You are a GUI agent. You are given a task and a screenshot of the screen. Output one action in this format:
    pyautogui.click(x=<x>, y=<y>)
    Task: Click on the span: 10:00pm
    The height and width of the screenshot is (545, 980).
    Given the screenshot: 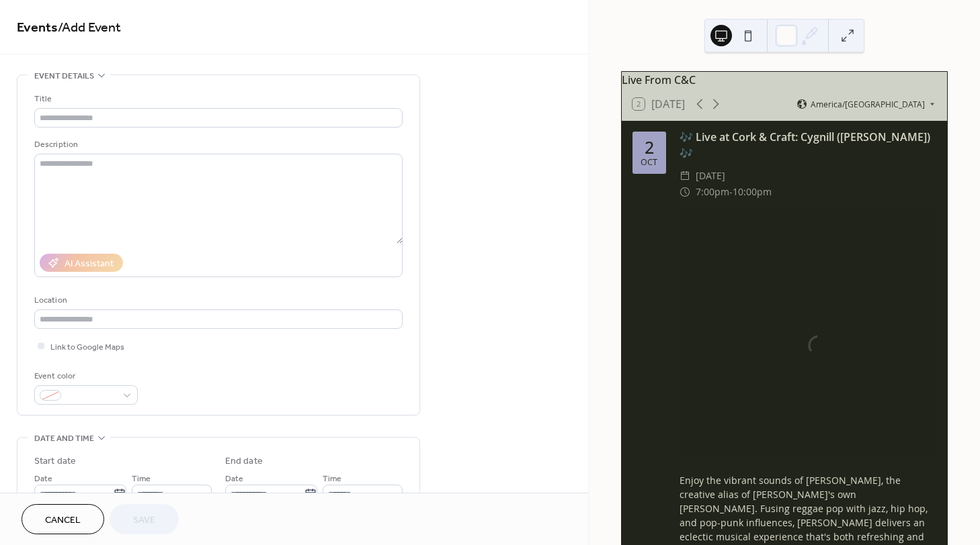 What is the action you would take?
    pyautogui.click(x=752, y=192)
    